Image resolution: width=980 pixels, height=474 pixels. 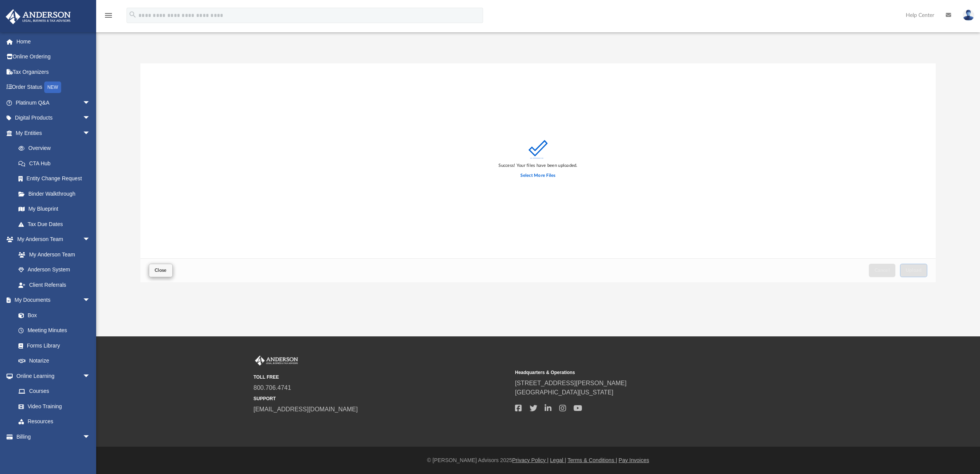 What do you see at coordinates (54, 392) in the screenshot?
I see `a: Courses` at bounding box center [54, 392].